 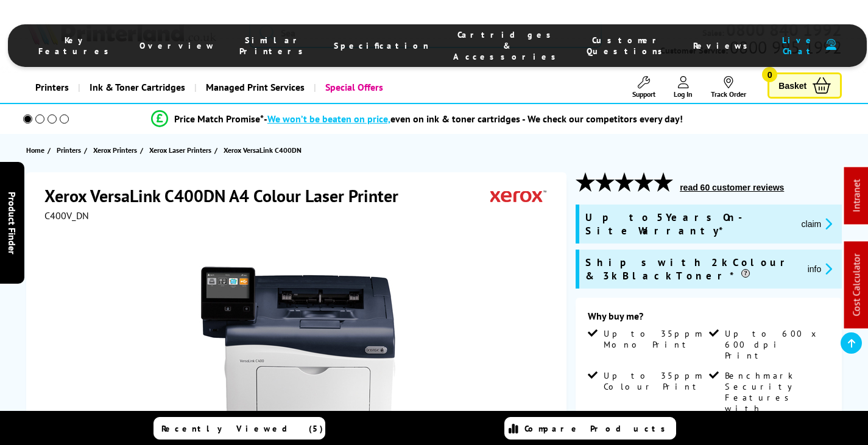 I want to click on li: modal_Promise, so click(x=416, y=118).